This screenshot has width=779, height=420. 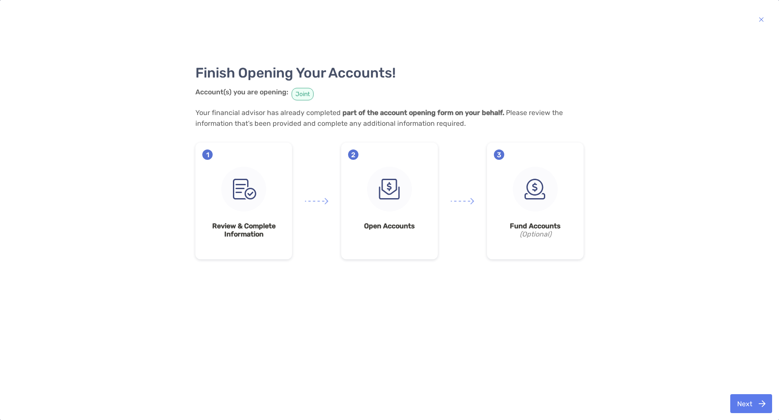 What do you see at coordinates (241, 92) in the screenshot?
I see `strong: Account(s) you are opening:` at bounding box center [241, 92].